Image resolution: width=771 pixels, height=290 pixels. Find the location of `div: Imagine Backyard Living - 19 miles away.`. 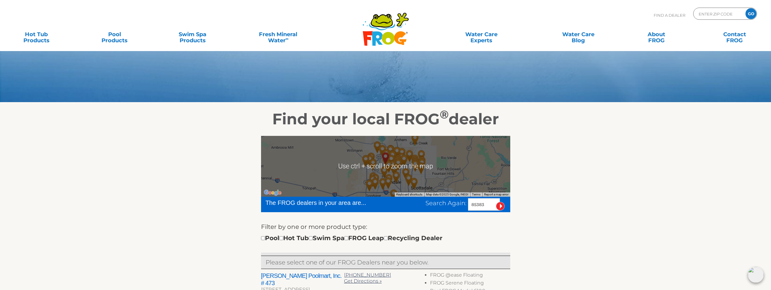

div: Imagine Backyard Living - 19 miles away. is located at coordinates (422, 162).